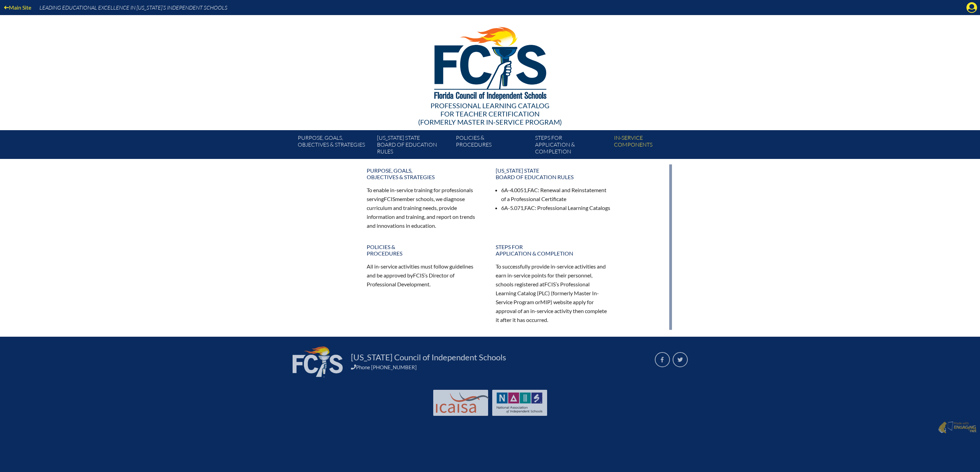 The height and width of the screenshot is (472, 980). Describe the element at coordinates (490, 114) in the screenshot. I see `div: Professional Learning Catalog (formerly Master In-service Program)` at that location.